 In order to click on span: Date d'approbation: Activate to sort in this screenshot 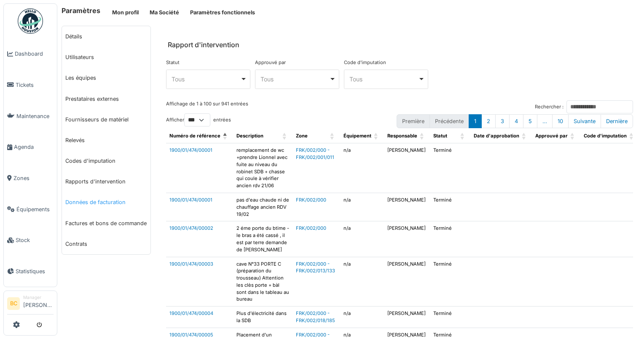, I will do `click(524, 136)`.